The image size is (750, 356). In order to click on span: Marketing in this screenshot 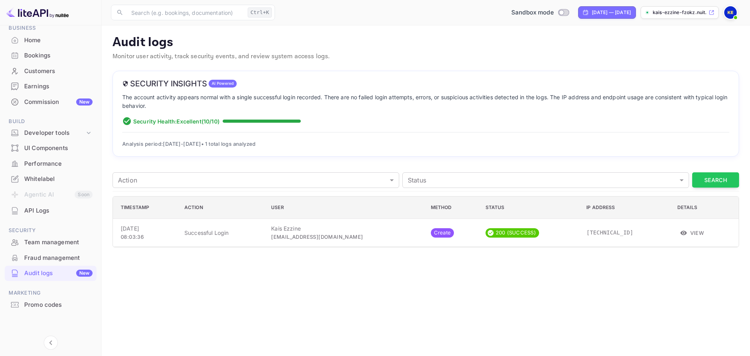, I will do `click(50, 293)`.